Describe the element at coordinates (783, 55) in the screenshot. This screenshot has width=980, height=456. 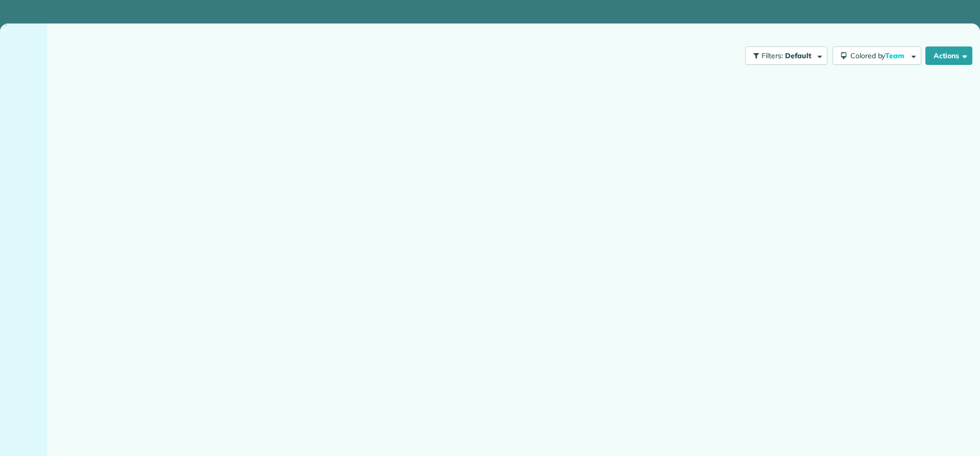
I see `a: Filters: Default` at that location.